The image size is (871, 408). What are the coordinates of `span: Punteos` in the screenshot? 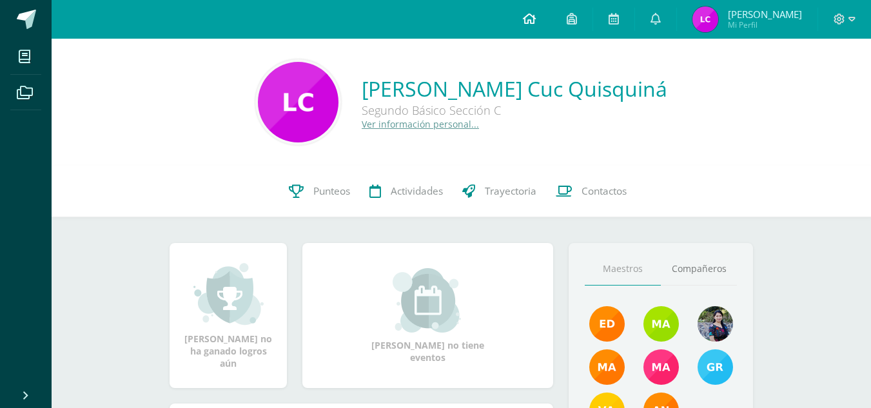 It's located at (331, 191).